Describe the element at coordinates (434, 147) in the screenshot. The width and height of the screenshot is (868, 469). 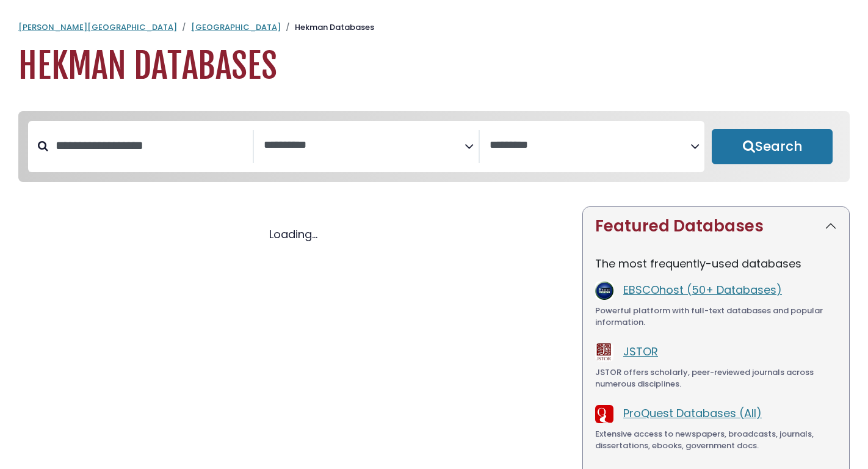
I see `nav: Search filters` at that location.